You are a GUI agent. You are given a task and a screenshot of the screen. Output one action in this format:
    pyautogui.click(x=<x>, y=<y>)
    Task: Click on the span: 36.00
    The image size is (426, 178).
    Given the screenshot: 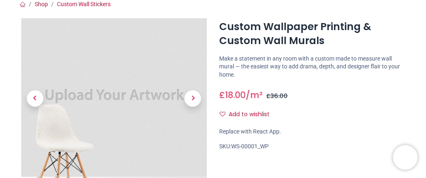 What is the action you would take?
    pyautogui.click(x=279, y=96)
    